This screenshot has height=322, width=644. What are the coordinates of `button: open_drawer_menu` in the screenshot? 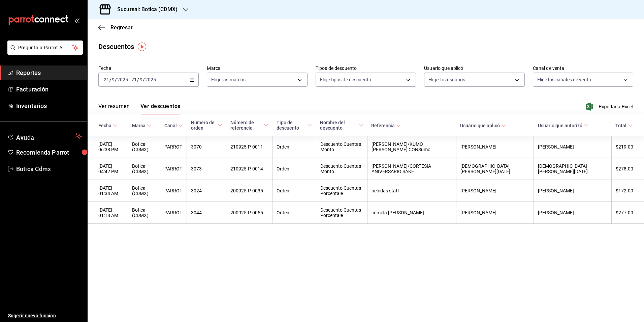 It's located at (77, 20).